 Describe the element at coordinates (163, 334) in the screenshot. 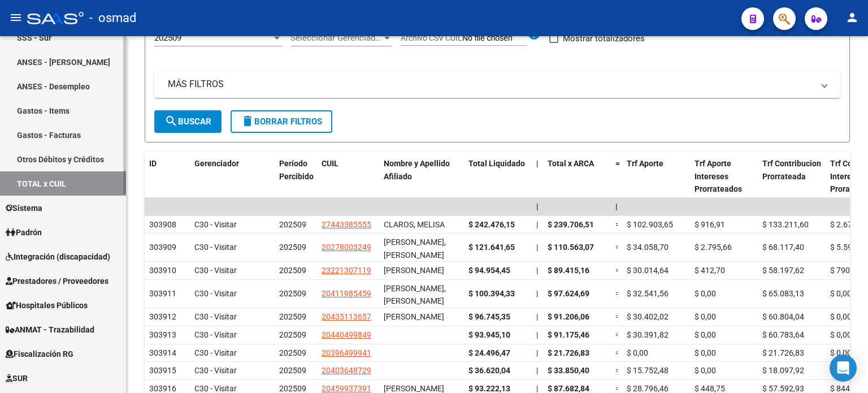

I see `span: 303913` at that location.